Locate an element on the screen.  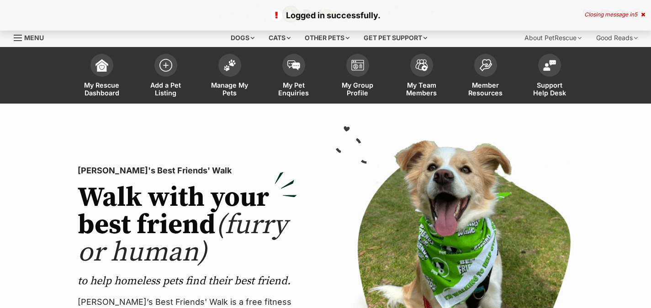
img: member-resources-icon-8e73f808a243e03378d46382f2149f9095a855e16c252ad45f914b54edf8863c.svg is located at coordinates (485, 65).